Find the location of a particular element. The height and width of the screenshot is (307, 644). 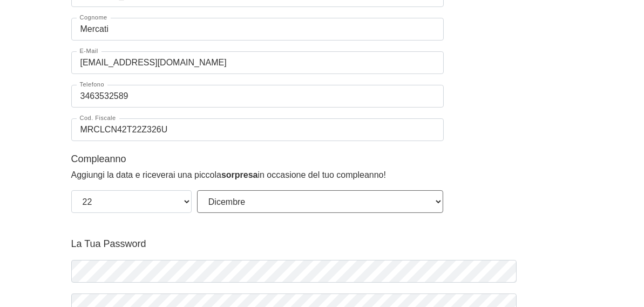

label: Cod. Fiscale is located at coordinates (98, 118).